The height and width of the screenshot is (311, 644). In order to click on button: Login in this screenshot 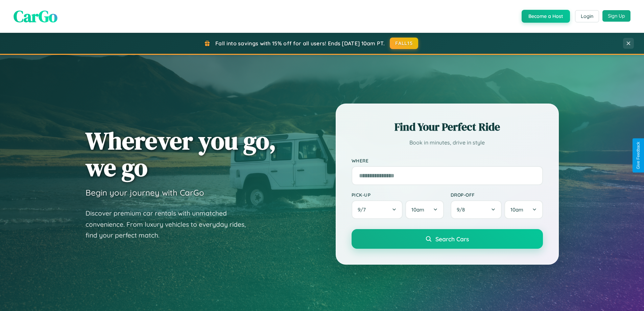, I will do `click(587, 16)`.